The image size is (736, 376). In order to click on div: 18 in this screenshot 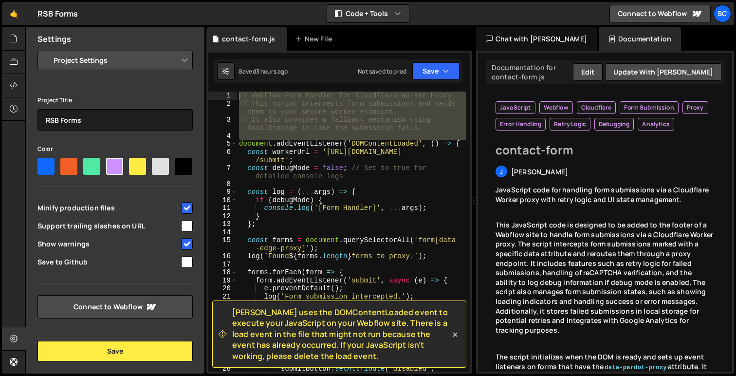, I will do `click(222, 272)`.